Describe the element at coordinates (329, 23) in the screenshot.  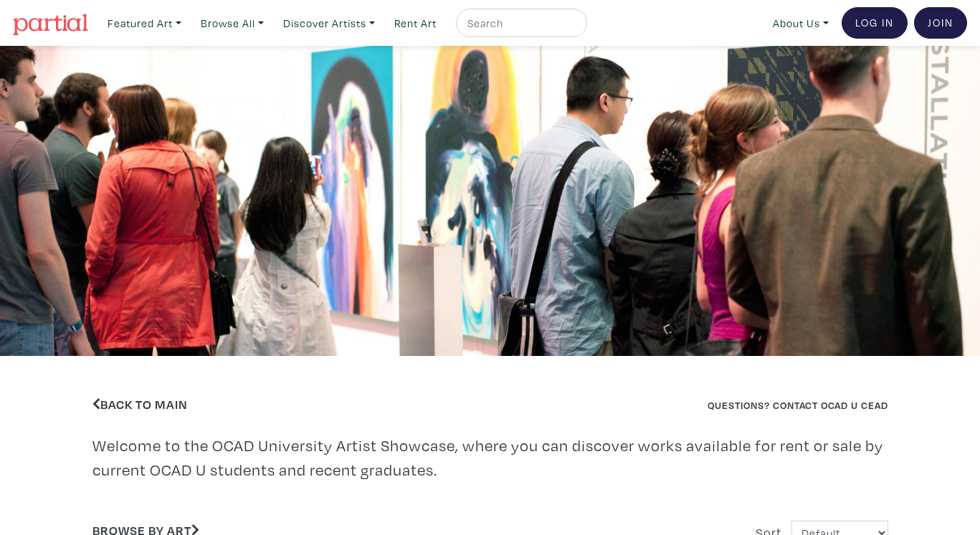
I see `a: Discover Artists` at that location.